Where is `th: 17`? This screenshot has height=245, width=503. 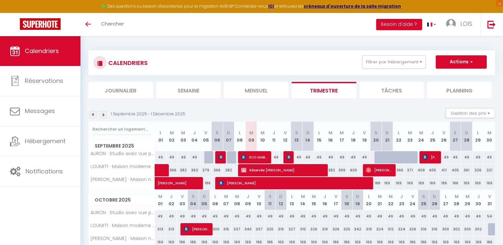 th: 17 is located at coordinates (336, 200).